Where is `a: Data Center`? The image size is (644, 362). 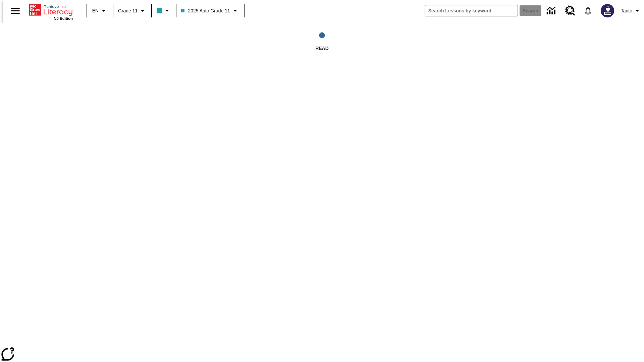
a: Data Center is located at coordinates (552, 11).